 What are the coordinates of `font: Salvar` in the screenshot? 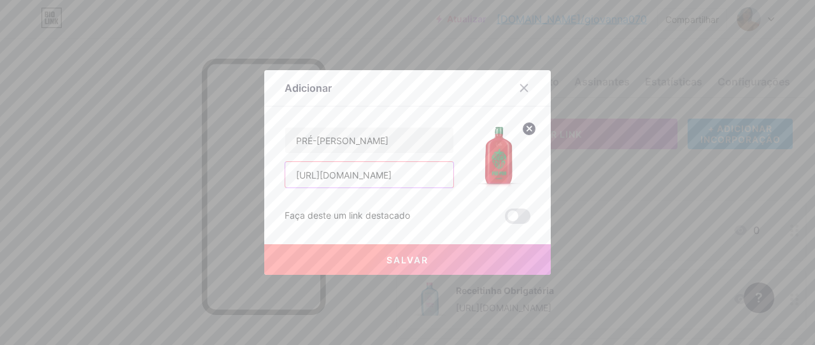 It's located at (408, 259).